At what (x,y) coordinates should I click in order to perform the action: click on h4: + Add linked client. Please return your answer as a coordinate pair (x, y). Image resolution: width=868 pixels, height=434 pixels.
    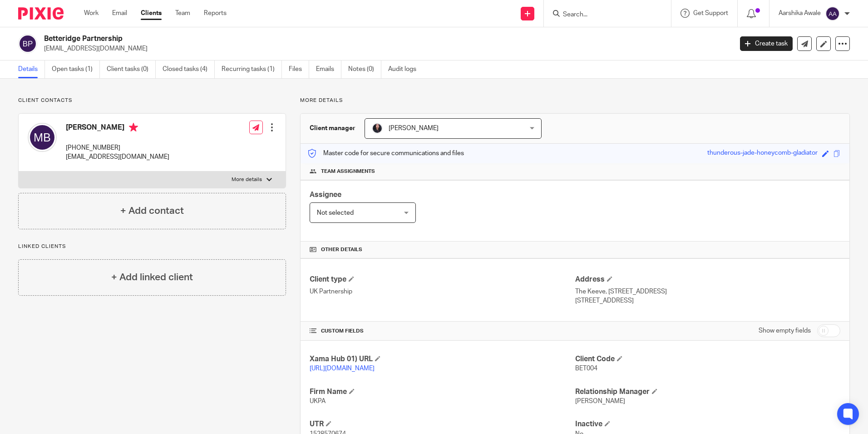
    Looking at the image, I should click on (152, 277).